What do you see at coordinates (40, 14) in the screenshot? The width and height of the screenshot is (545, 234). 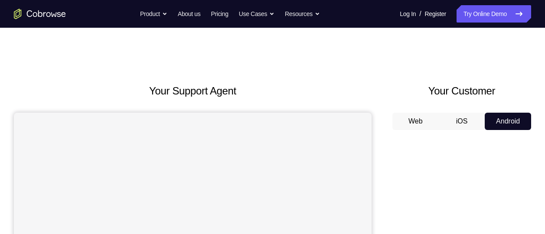 I see `a: Go to the home page` at bounding box center [40, 14].